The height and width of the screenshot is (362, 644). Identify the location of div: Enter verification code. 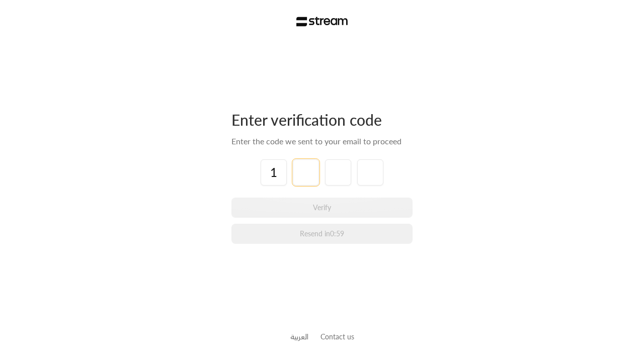
(322, 120).